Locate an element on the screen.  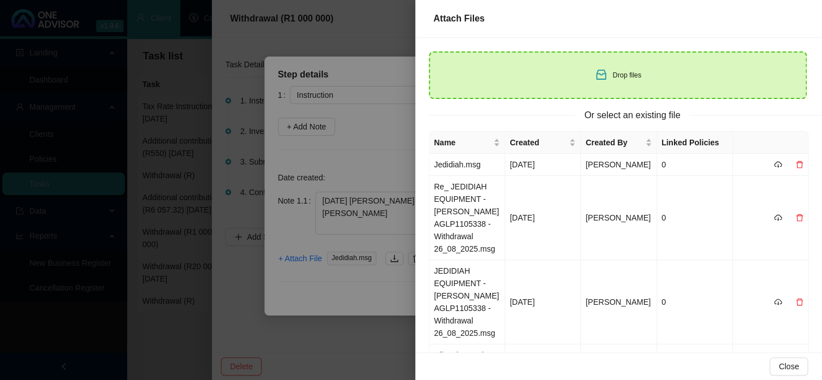
span: Attach Files is located at coordinates (459, 18).